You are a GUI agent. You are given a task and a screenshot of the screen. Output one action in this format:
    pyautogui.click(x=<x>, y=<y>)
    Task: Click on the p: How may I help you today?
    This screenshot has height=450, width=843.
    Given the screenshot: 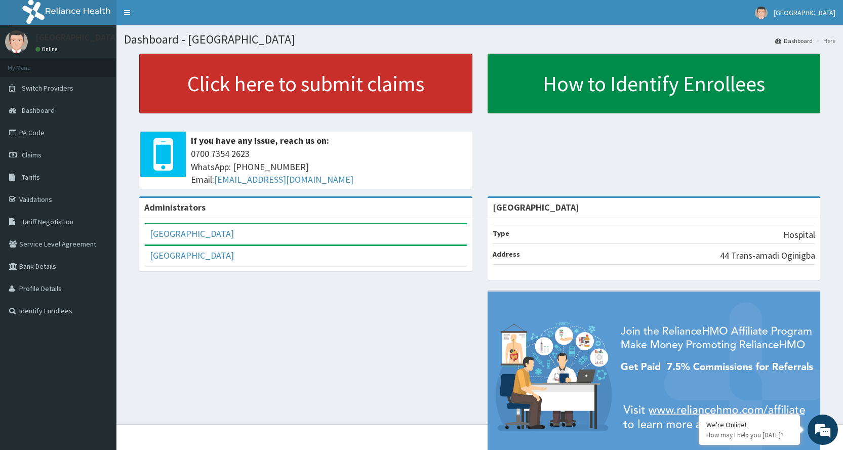 What is the action you would take?
    pyautogui.click(x=749, y=435)
    